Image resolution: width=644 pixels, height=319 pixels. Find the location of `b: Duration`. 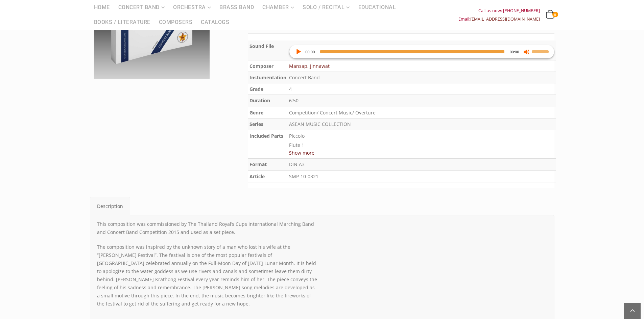

b: Duration is located at coordinates (259, 100).